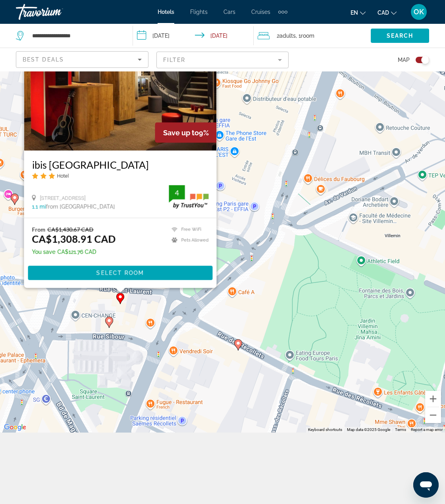 The width and height of the screenshot is (445, 504). I want to click on button: User Menu, so click(419, 12).